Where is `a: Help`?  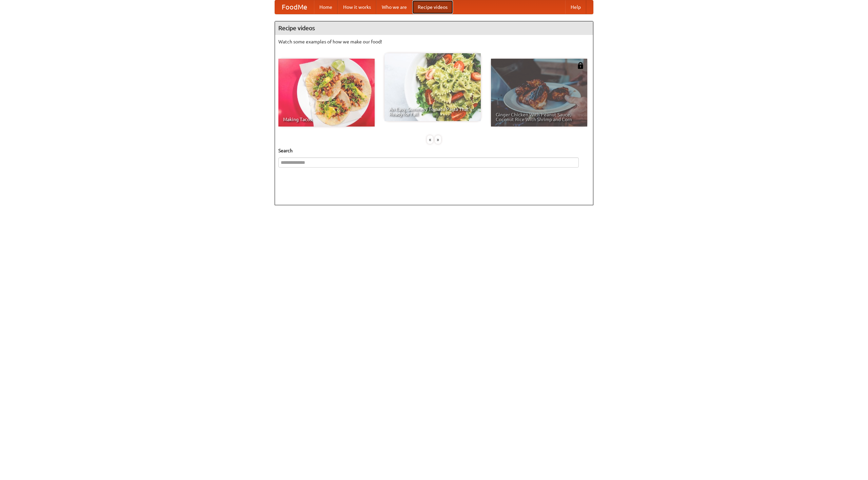
a: Help is located at coordinates (576, 7).